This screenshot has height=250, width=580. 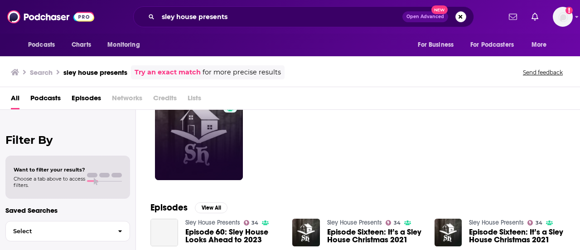 What do you see at coordinates (304, 17) in the screenshot?
I see `div: Search podcasts, credits, & more...` at bounding box center [304, 17].